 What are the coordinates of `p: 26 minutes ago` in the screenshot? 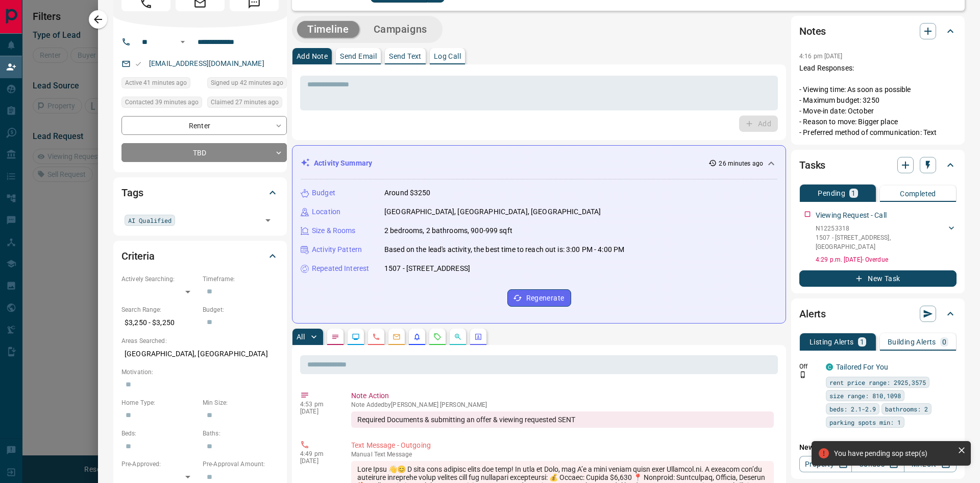 It's located at (741, 163).